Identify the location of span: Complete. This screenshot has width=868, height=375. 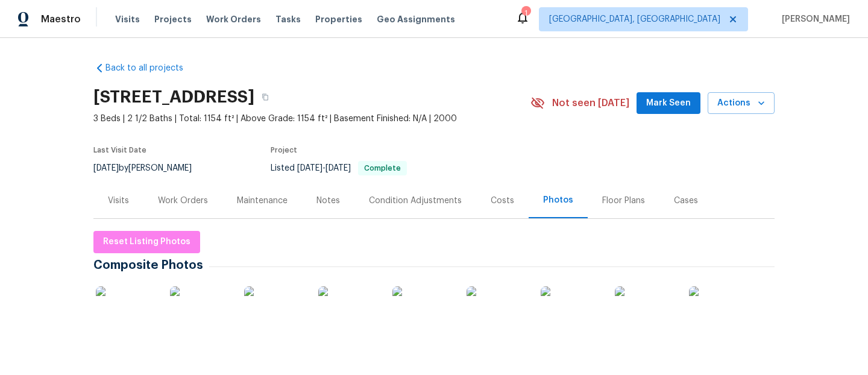
(382, 168).